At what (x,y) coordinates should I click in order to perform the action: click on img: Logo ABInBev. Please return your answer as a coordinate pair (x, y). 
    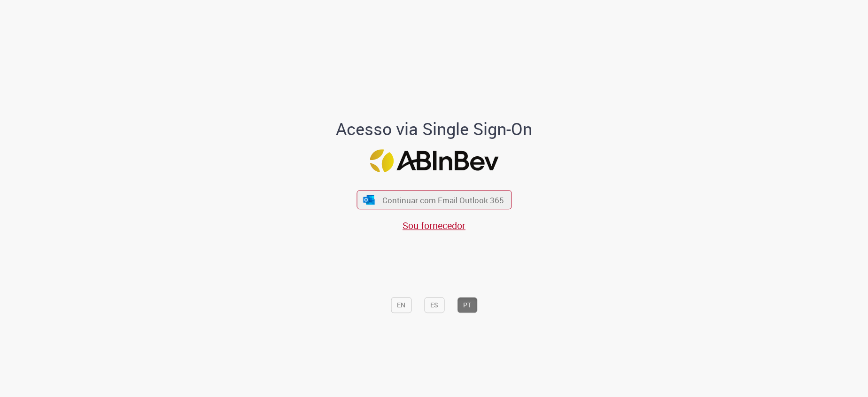
    Looking at the image, I should click on (434, 160).